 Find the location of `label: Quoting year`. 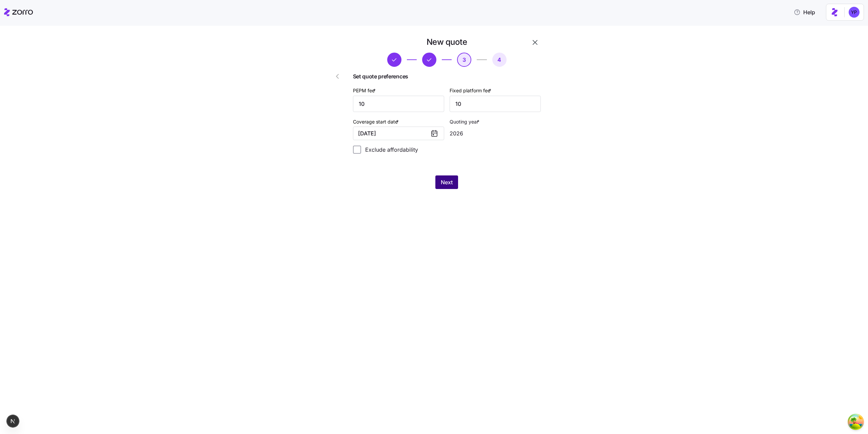

label: Quoting year is located at coordinates (466, 122).